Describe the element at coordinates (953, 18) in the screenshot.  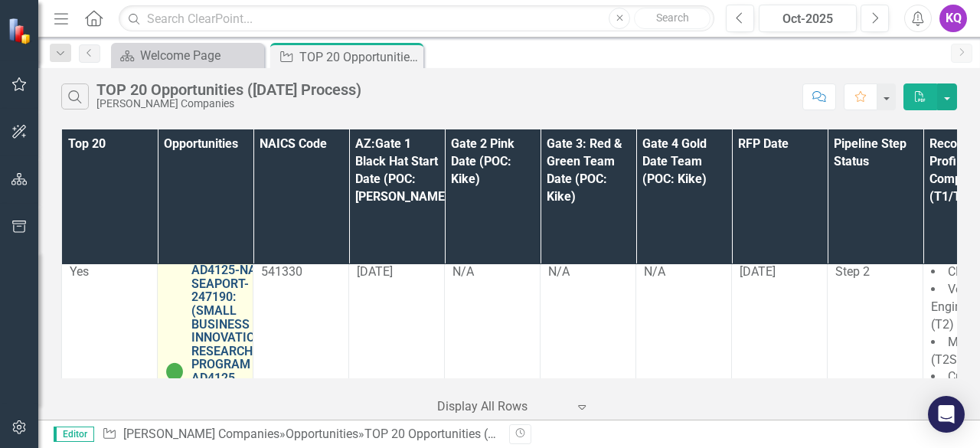
I see `div: KQ` at that location.